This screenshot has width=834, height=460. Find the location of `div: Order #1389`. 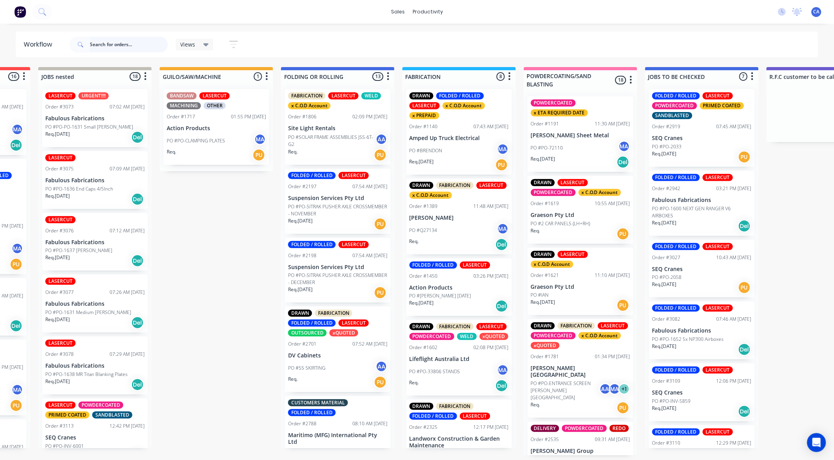

div: Order #1389 is located at coordinates (424, 206).